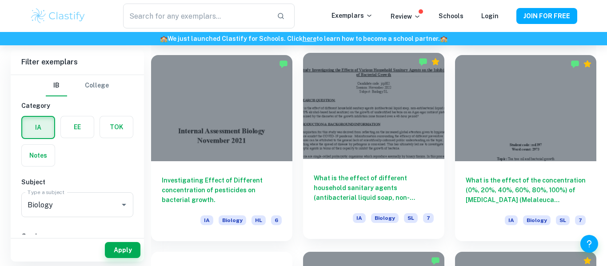 The image size is (607, 266). I want to click on a: here, so click(309, 39).